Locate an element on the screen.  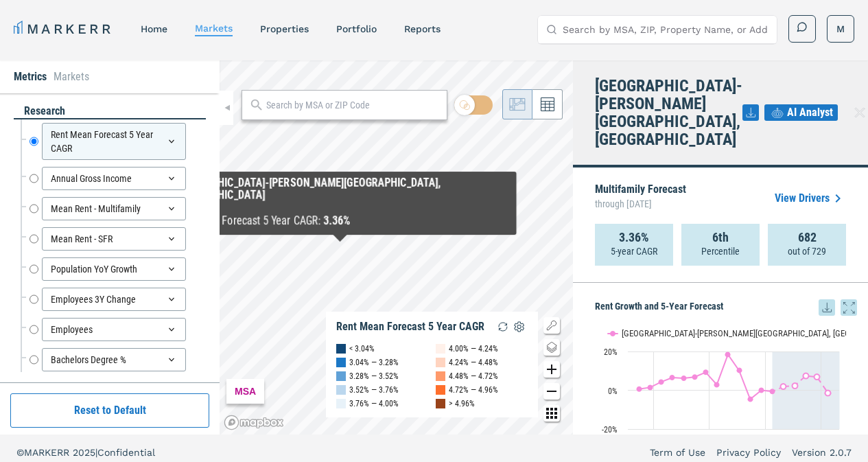
path: Wednesday, 29 Aug, 19:00, 6.8. Las Vegas-Henderson-Paradise, NV. is located at coordinates (695, 377).